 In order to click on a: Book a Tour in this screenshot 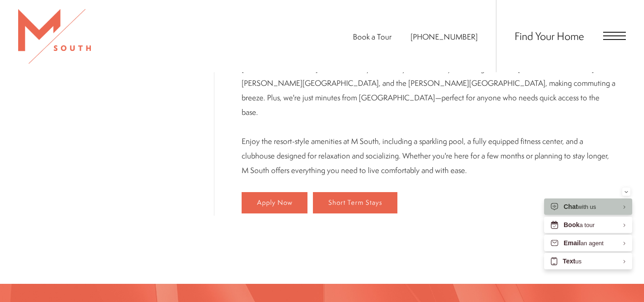, I will do `click(371, 36)`.